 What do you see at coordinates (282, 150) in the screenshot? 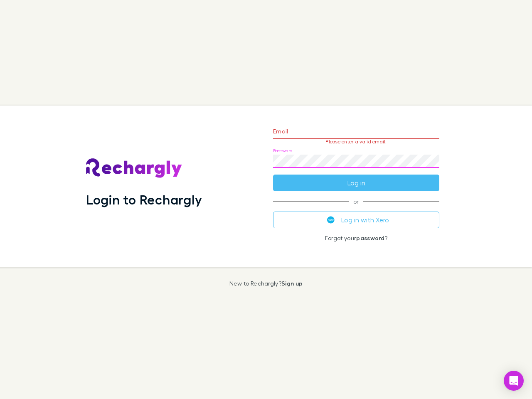
I see `label: Password` at bounding box center [282, 150].